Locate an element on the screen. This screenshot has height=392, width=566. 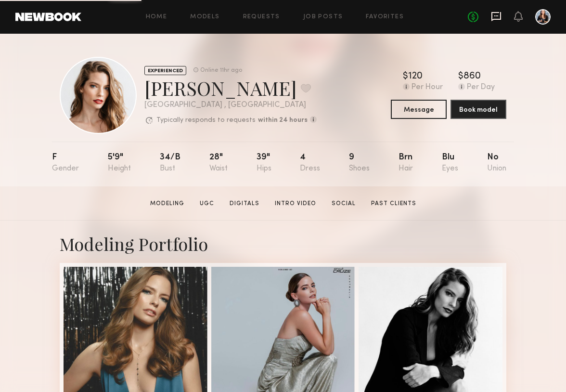
div: 28" is located at coordinates (219, 163).